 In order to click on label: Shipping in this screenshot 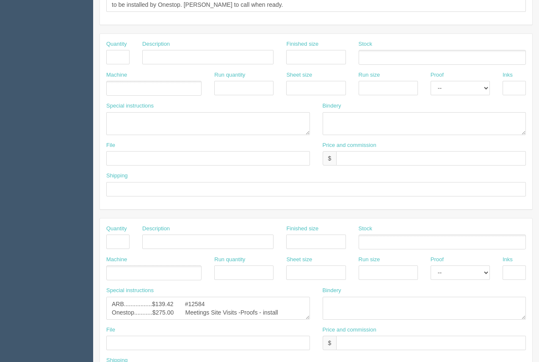, I will do `click(117, 176)`.